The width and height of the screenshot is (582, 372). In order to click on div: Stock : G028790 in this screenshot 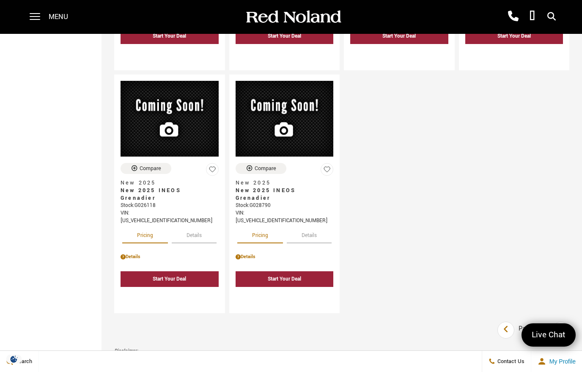, I will do `click(285, 206)`.